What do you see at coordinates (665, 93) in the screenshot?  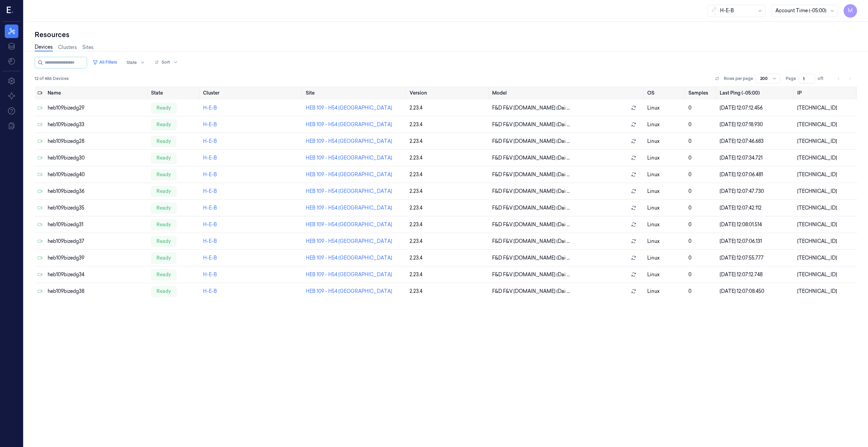 I see `th: OS` at bounding box center [665, 93].